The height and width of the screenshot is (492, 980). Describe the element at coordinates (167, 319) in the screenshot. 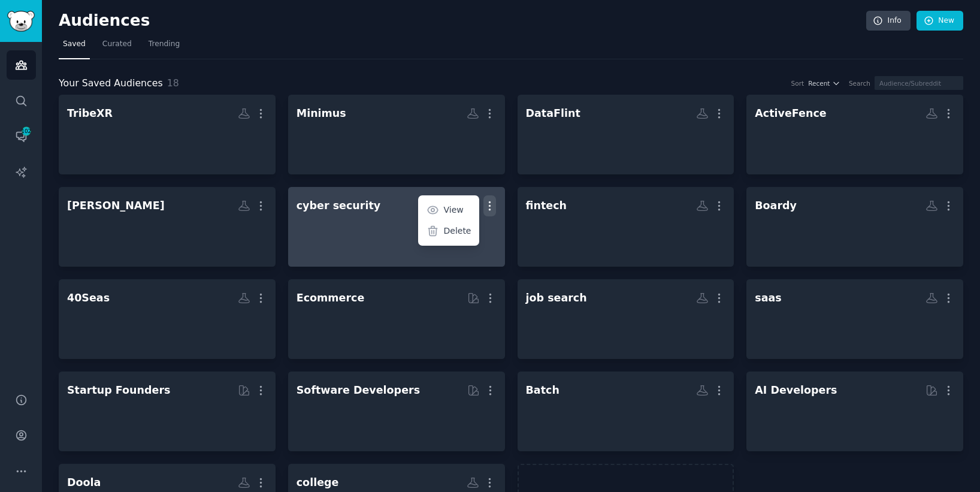

I see `a: 40Seas` at that location.